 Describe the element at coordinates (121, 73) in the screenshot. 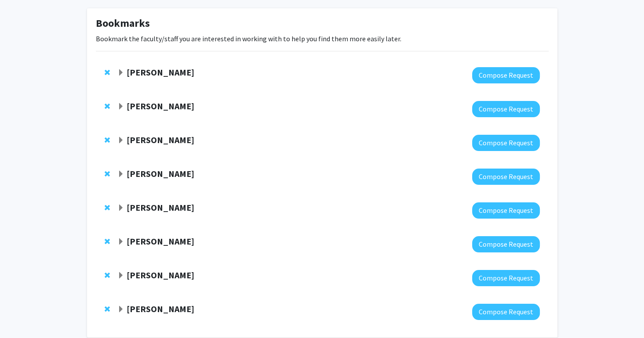

I see `span: Expand Jake Ferguson Bookmark` at that location.